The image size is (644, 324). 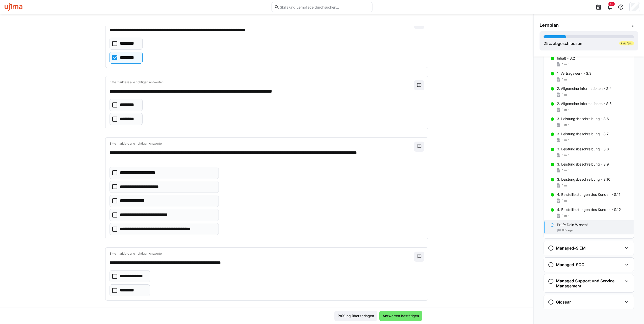 What do you see at coordinates (589, 283) in the screenshot?
I see `h3: Managed Support und Service-Management` at bounding box center [589, 283].